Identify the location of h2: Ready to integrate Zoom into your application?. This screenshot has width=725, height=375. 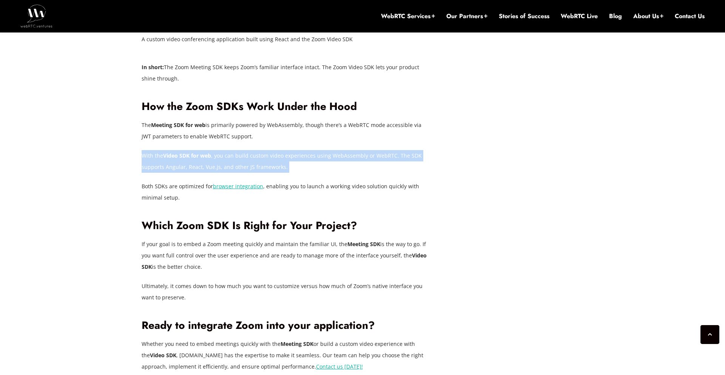
(287, 325).